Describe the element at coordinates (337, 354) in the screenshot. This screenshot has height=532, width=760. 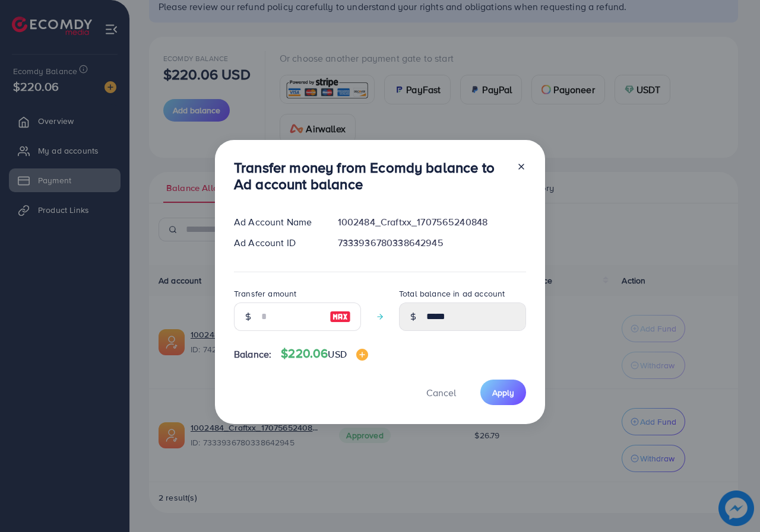
I see `span: USD` at that location.